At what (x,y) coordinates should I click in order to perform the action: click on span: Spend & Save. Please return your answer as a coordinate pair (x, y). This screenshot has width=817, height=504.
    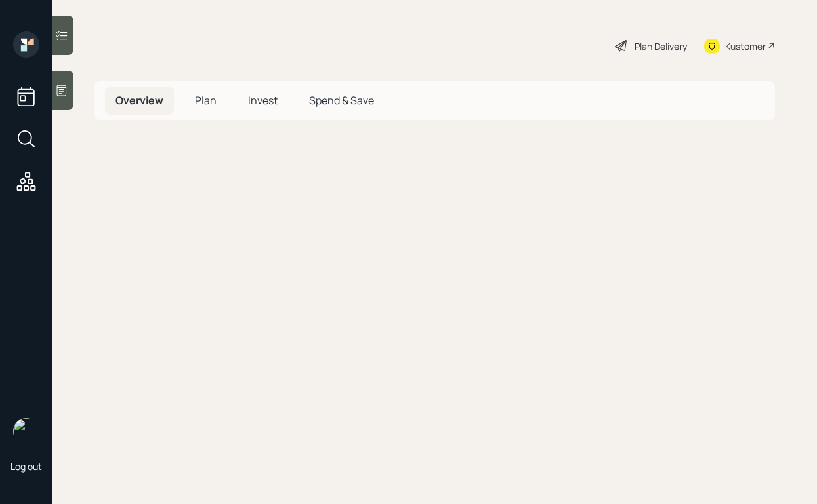
    Looking at the image, I should click on (341, 100).